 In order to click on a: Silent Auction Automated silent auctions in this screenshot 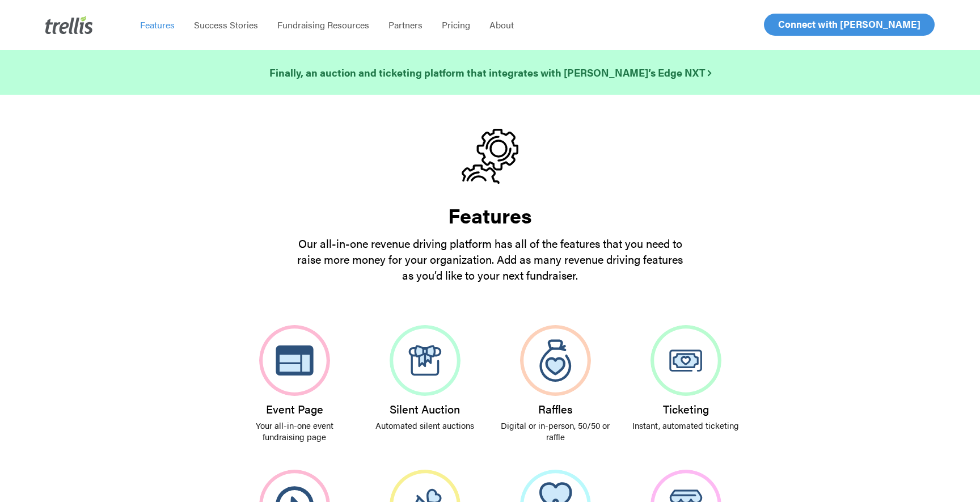, I will do `click(425, 378)`.